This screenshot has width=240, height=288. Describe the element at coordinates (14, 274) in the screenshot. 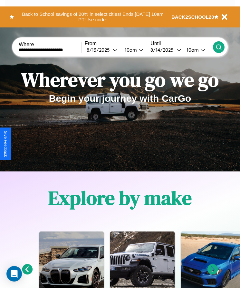

I see `div: Open Intercom Messenger` at that location.